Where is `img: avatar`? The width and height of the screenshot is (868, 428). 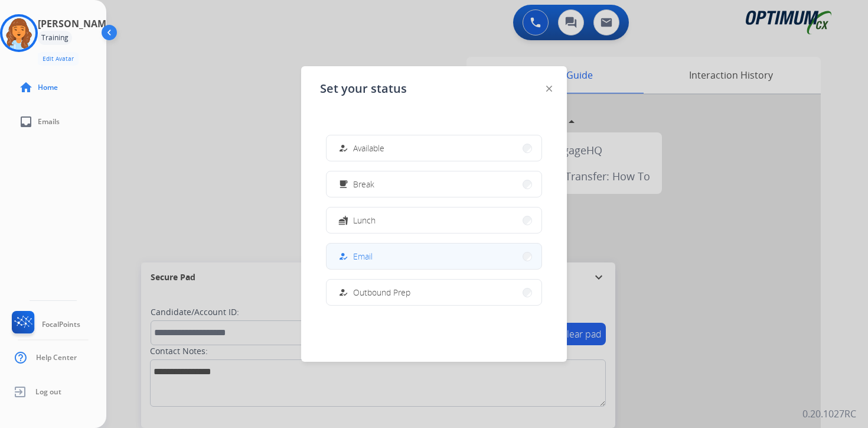
img: avatar is located at coordinates (19, 33).